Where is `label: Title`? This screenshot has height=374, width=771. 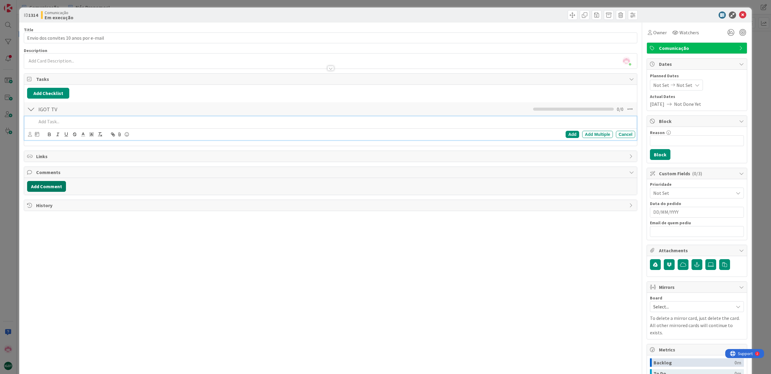 label: Title is located at coordinates (29, 30).